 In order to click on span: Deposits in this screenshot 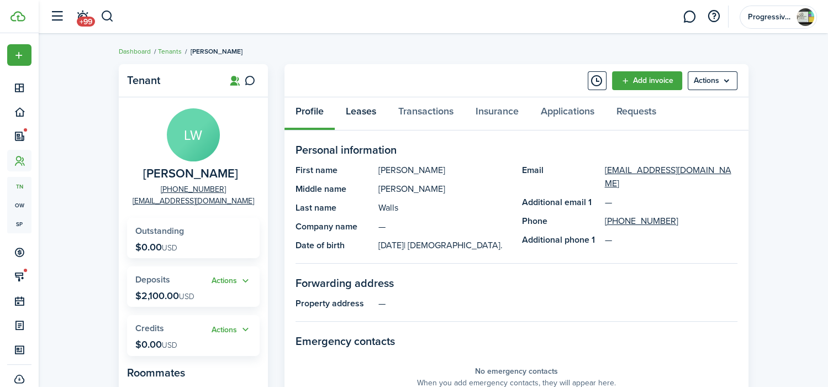, I will do `click(152, 279)`.